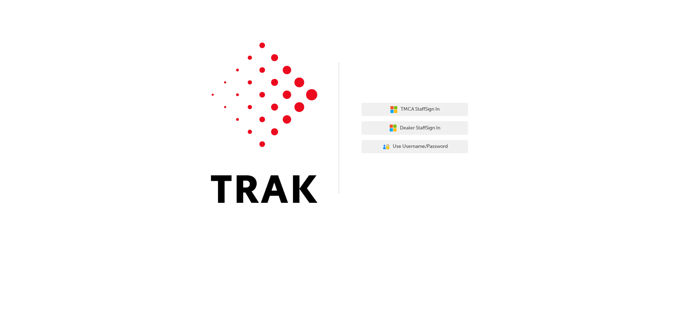 The width and height of the screenshot is (679, 311). Describe the element at coordinates (420, 109) in the screenshot. I see `span: TMCA Staff Sign In` at that location.